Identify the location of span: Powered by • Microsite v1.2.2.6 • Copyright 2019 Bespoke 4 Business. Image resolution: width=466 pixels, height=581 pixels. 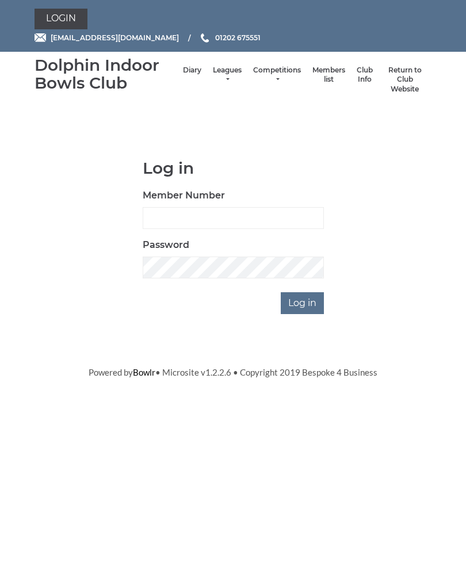
(233, 372).